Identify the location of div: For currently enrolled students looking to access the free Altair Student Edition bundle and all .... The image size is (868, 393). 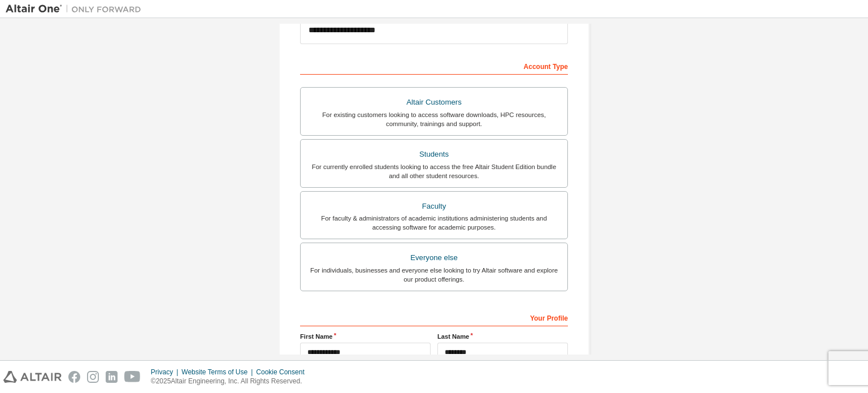
(434, 171).